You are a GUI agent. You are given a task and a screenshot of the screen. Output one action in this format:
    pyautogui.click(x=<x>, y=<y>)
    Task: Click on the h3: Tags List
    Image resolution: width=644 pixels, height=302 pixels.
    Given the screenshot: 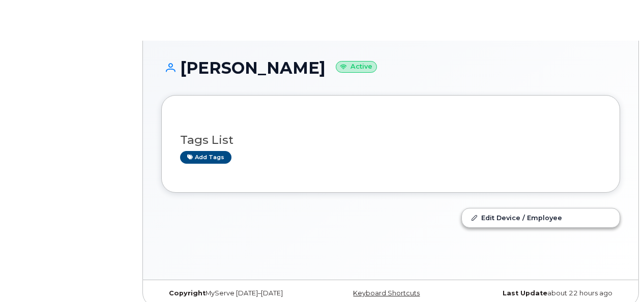 What is the action you would take?
    pyautogui.click(x=391, y=140)
    